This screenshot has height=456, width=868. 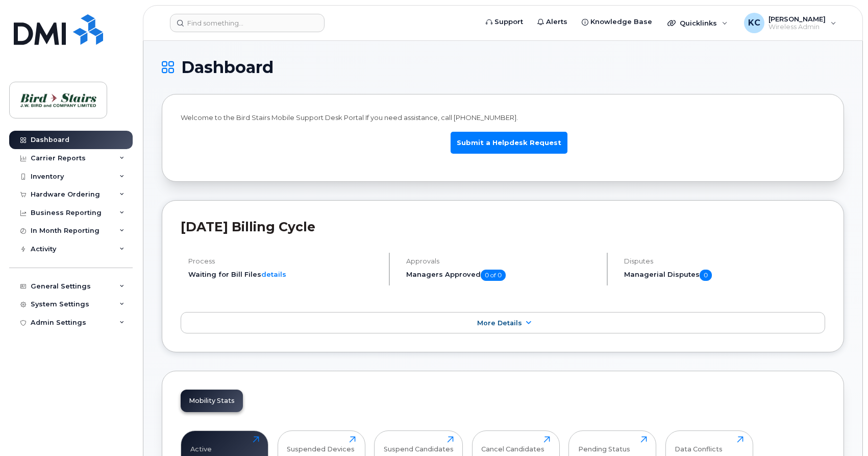 What do you see at coordinates (605, 444) in the screenshot?
I see `div: Pending Status` at bounding box center [605, 444].